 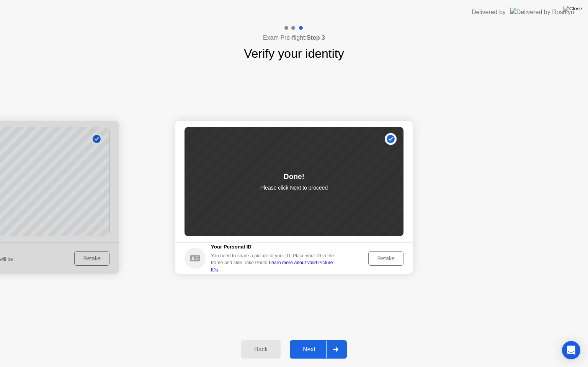 What do you see at coordinates (294, 188) in the screenshot?
I see `p: Please click Next to proceed` at bounding box center [294, 188].